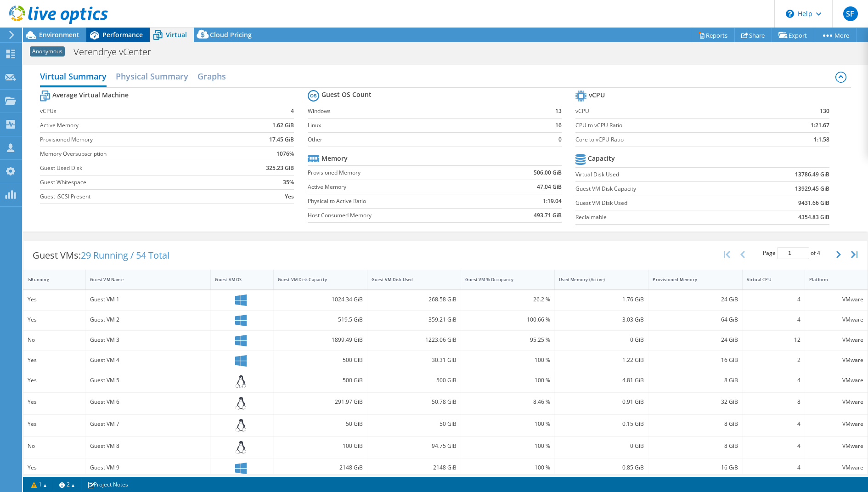  Describe the element at coordinates (695, 319) in the screenshot. I see `div: 64 GiB` at that location.